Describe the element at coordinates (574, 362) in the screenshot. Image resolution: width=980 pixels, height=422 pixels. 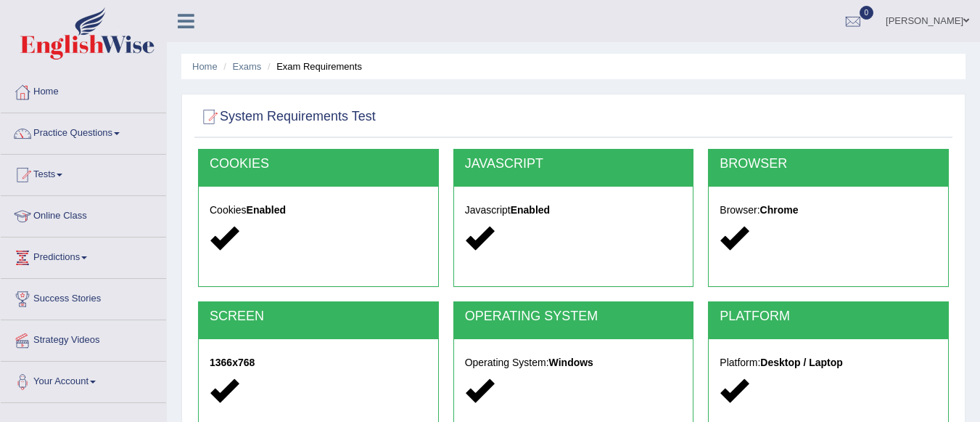
I see `h5: Operating System:` at that location.